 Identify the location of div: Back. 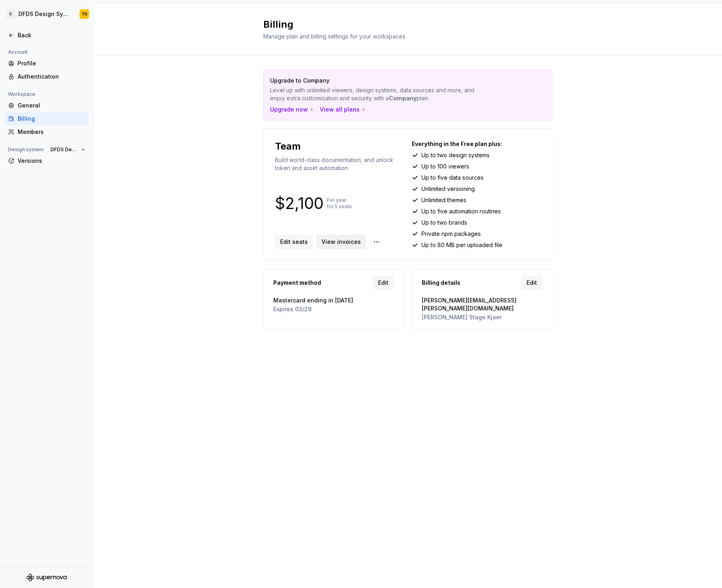
(51, 35).